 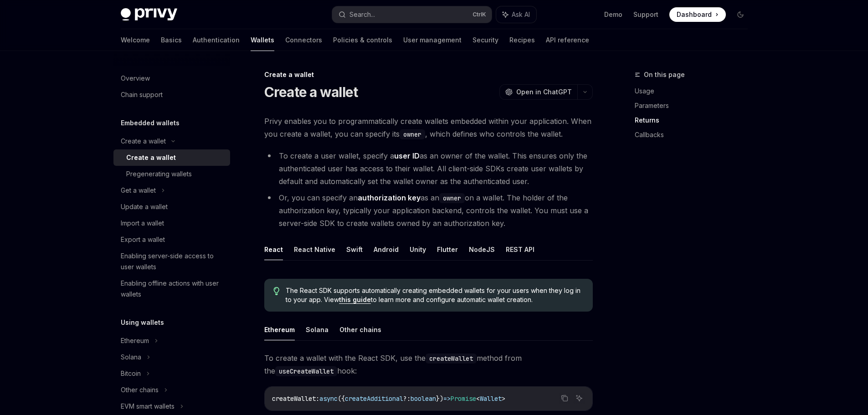 I want to click on a: Demo, so click(x=613, y=14).